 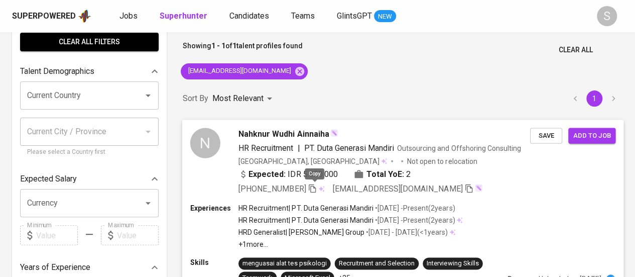 I want to click on div: N, so click(x=205, y=143).